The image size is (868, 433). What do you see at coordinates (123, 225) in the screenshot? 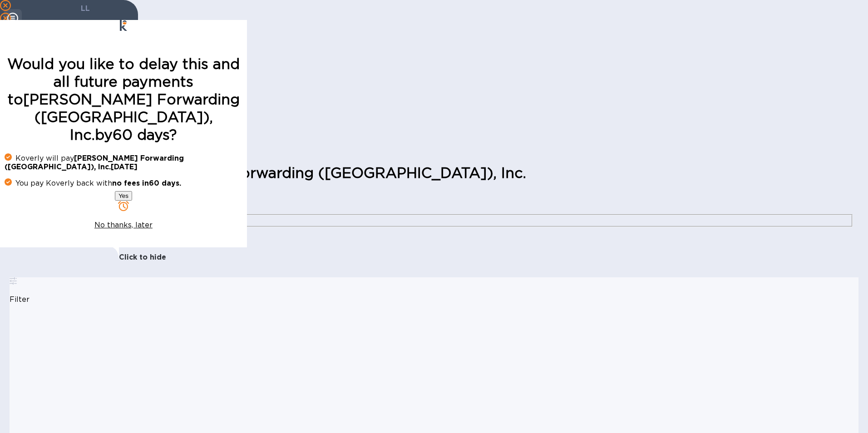
I see `u: No thanks, later` at bounding box center [123, 225].